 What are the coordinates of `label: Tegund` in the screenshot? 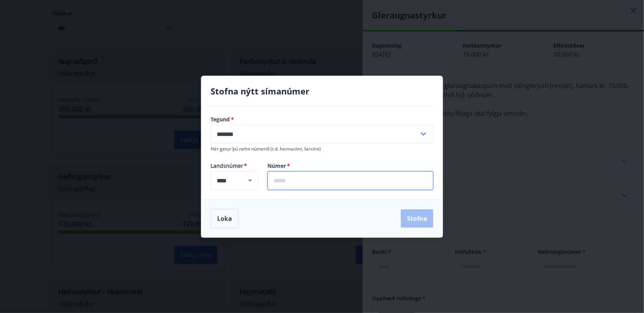 It's located at (322, 120).